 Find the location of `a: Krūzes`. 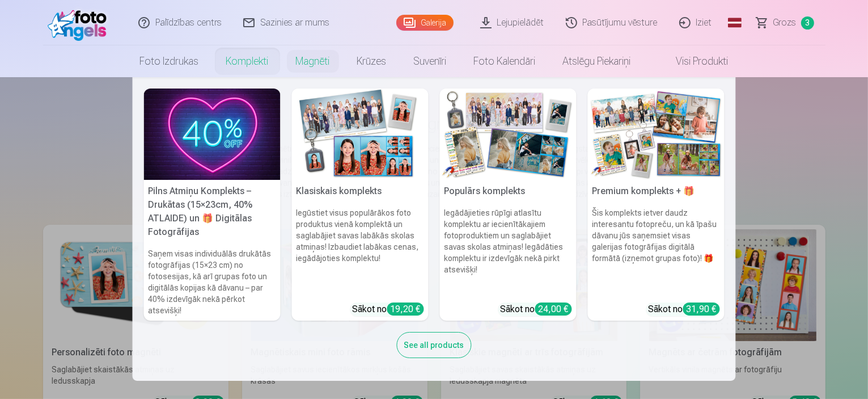

a: Krūzes is located at coordinates (372, 61).